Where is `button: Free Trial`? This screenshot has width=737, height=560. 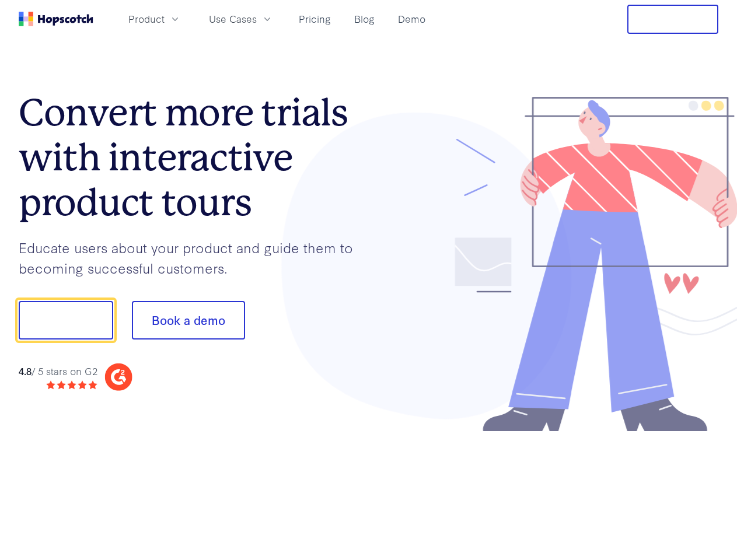
button: Free Trial is located at coordinates (673, 19).